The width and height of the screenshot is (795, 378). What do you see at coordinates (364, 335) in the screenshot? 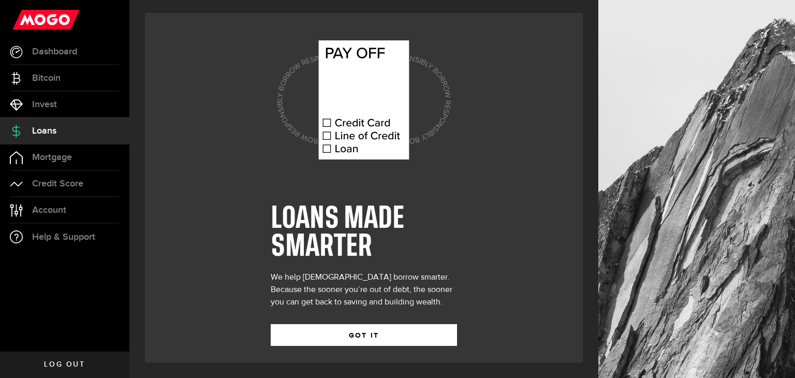
I see `button: GOT IT` at bounding box center [364, 335].